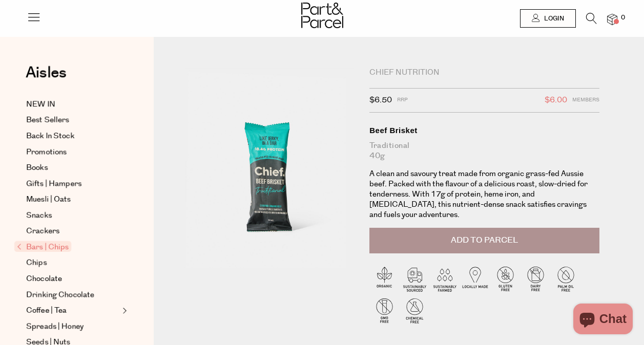 The width and height of the screenshot is (644, 345). What do you see at coordinates (73, 263) in the screenshot?
I see `a: Chips` at bounding box center [73, 263].